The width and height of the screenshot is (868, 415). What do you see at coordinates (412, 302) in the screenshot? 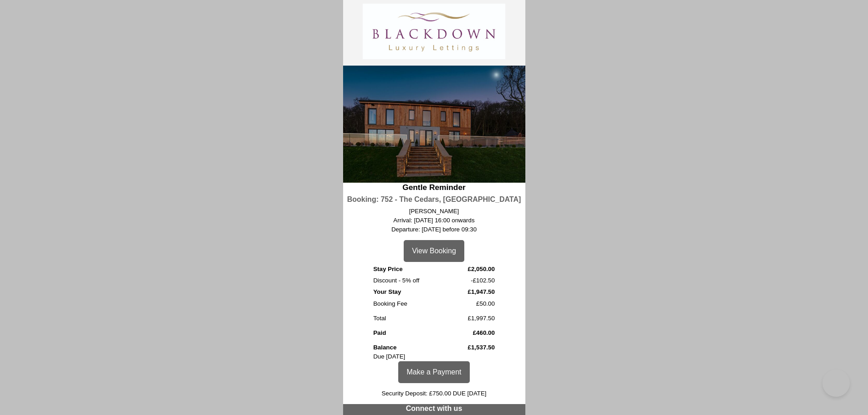
I see `td: Booking Fee` at bounding box center [412, 302].